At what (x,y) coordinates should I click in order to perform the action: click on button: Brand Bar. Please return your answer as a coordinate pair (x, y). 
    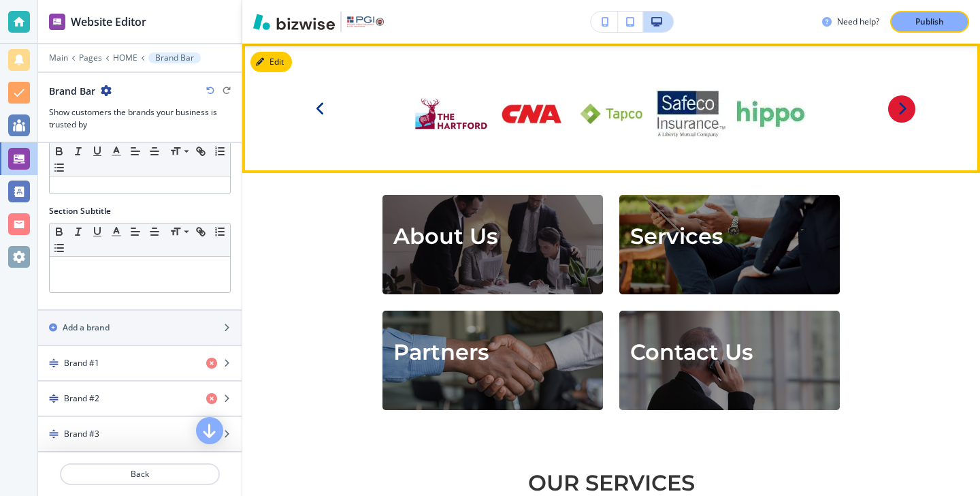
    Looking at the image, I should click on (174, 58).